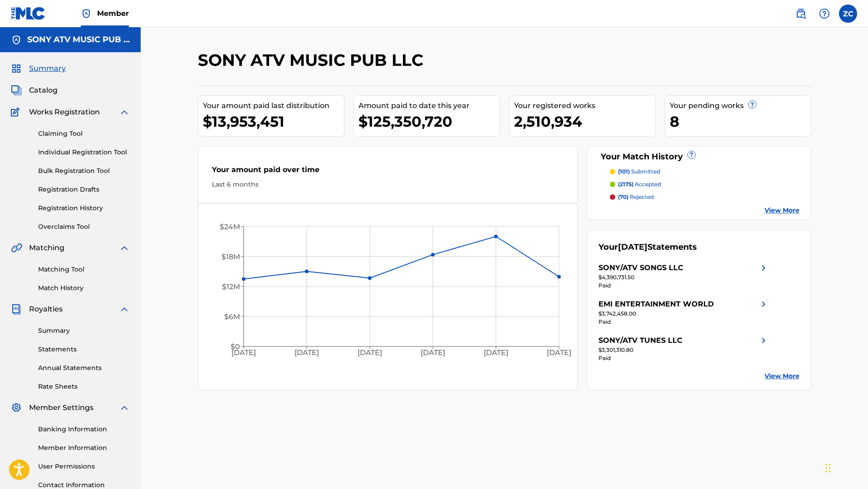 Image resolution: width=868 pixels, height=489 pixels. Describe the element at coordinates (684, 276) in the screenshot. I see `a: SONY/ATV SONGS LLCright chevron icon$4,390,731.50Paid` at that location.